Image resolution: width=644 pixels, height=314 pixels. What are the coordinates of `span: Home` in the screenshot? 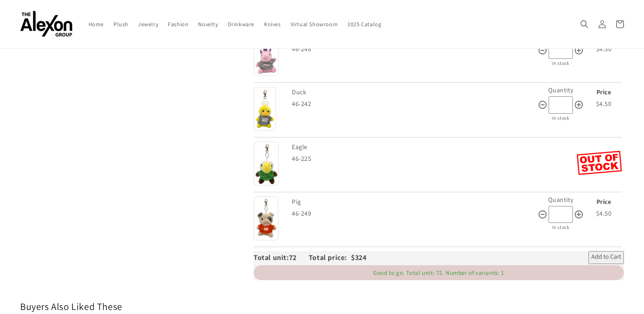 It's located at (96, 24).